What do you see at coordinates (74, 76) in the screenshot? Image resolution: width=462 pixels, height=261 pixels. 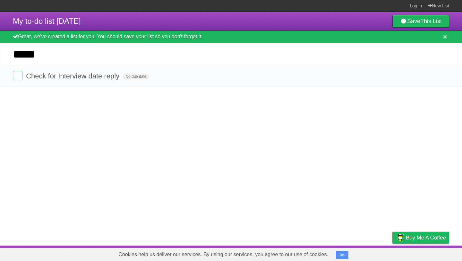 I see `span: Check for Interview date reply` at bounding box center [74, 76].